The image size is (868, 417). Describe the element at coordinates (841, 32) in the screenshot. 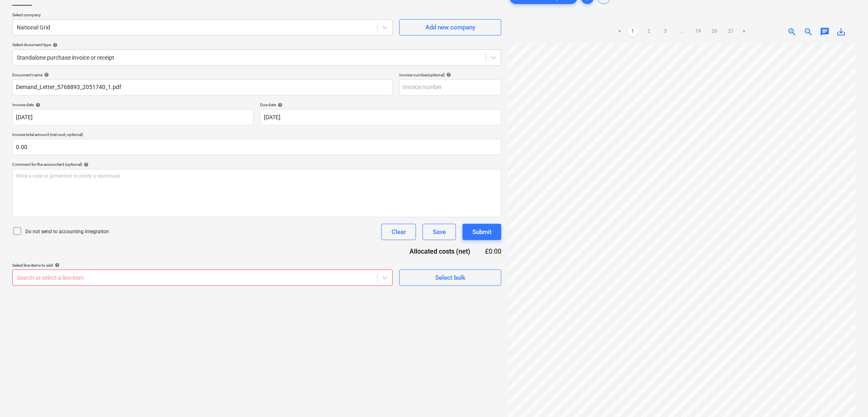

I see `span: save_alt` at that location.